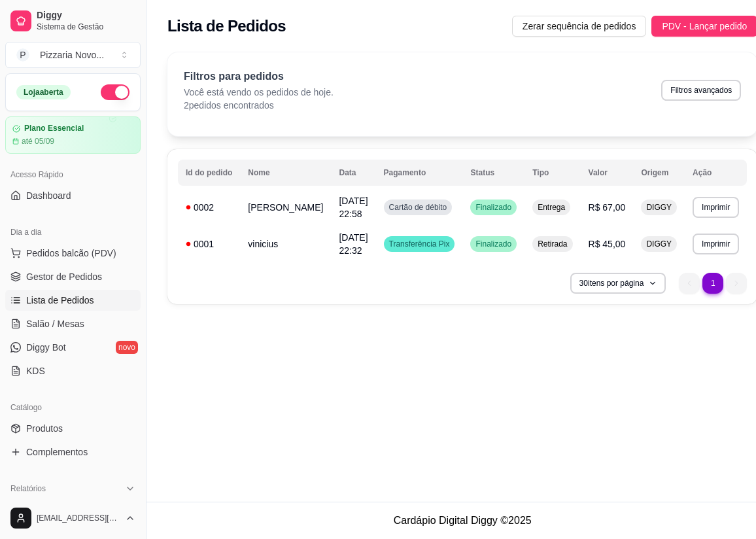 Image resolution: width=756 pixels, height=539 pixels. Describe the element at coordinates (73, 232) in the screenshot. I see `div: Dia a dia` at that location.